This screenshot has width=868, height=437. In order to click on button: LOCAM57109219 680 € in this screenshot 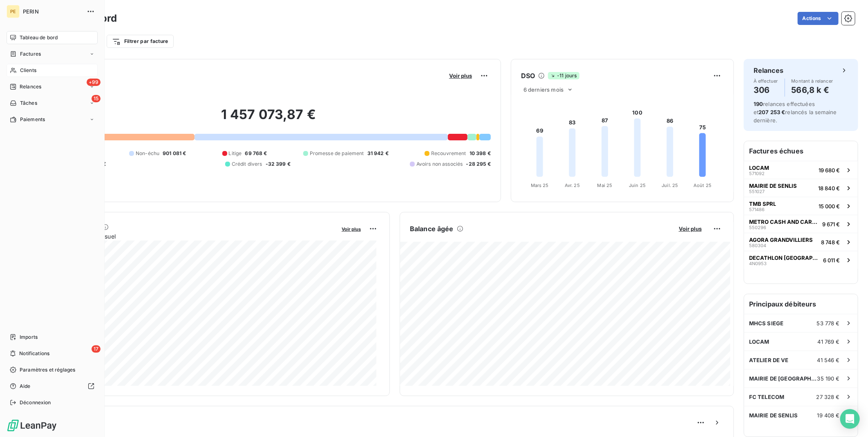, I will do `click(801, 170)`.